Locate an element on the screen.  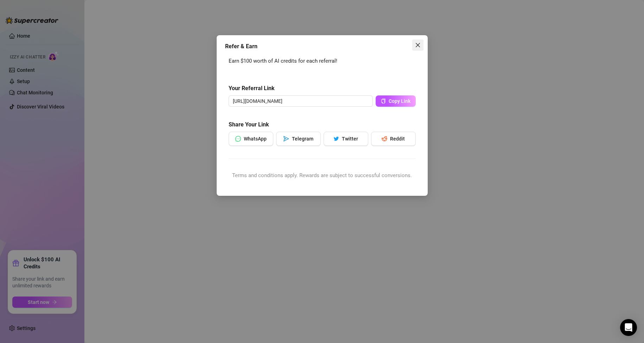
div: Open Intercom Messenger is located at coordinates (629, 327).